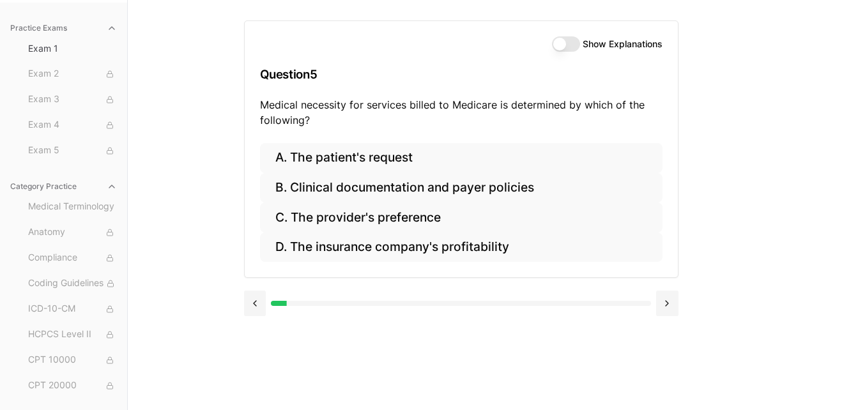 The image size is (858, 410). I want to click on span: Coding Guidelines, so click(72, 284).